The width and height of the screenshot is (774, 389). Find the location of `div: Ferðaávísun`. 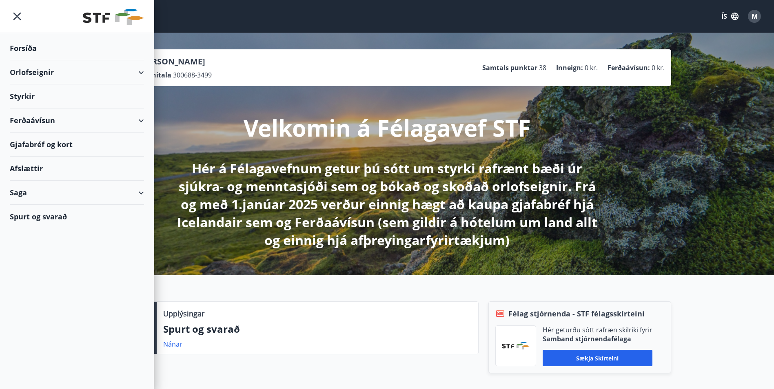

div: Ferðaávísun is located at coordinates (77, 120).